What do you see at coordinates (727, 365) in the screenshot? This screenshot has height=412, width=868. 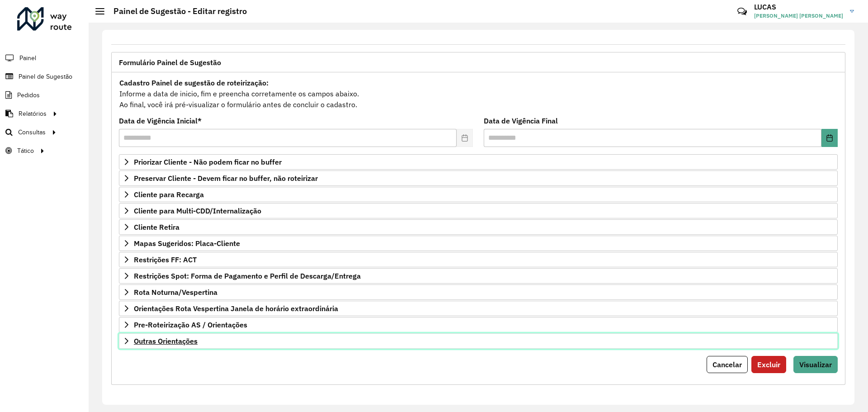 I see `span: Cancelar` at bounding box center [727, 365].